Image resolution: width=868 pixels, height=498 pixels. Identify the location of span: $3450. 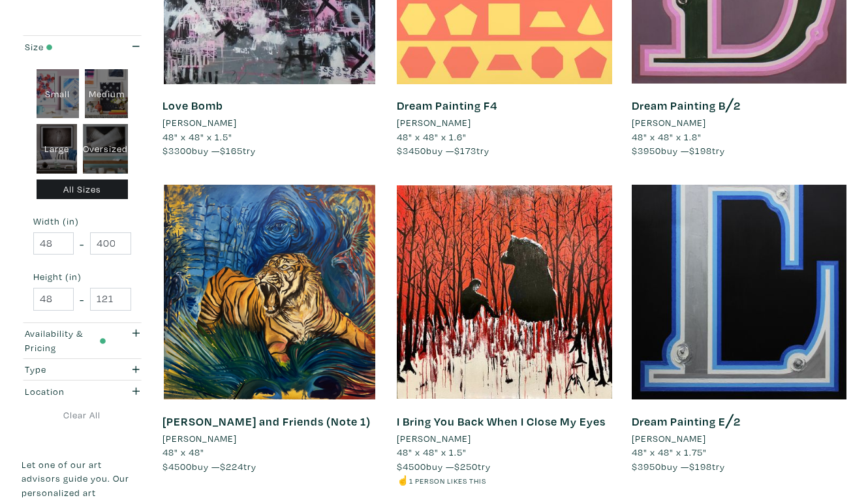
(411, 150).